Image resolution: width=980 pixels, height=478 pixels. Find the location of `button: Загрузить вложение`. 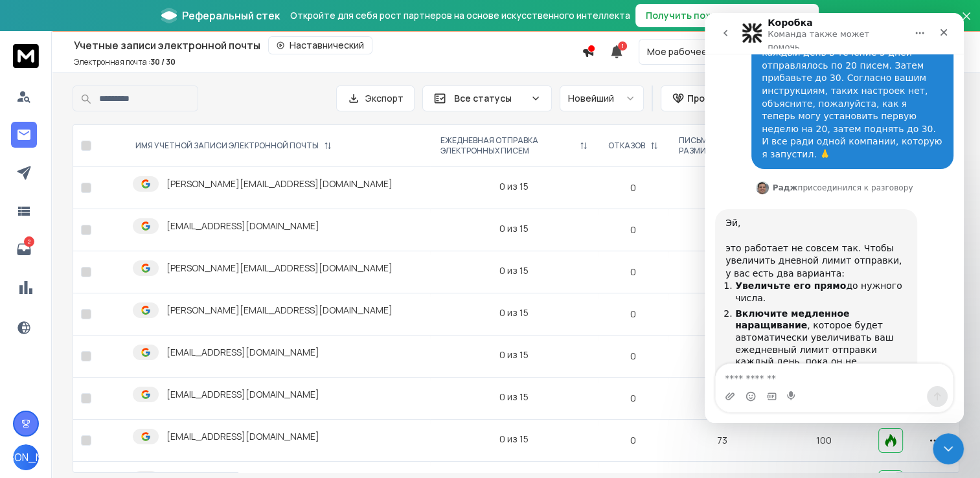

button: Загрузить вложение is located at coordinates (25, 383).